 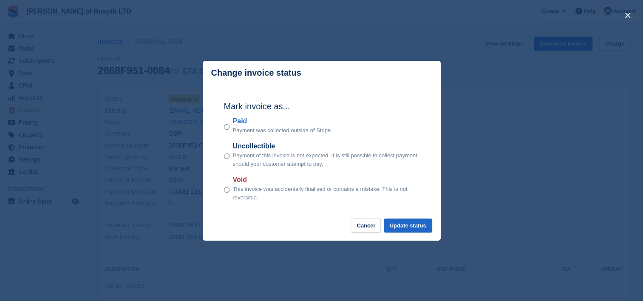 I want to click on label: Void, so click(x=326, y=180).